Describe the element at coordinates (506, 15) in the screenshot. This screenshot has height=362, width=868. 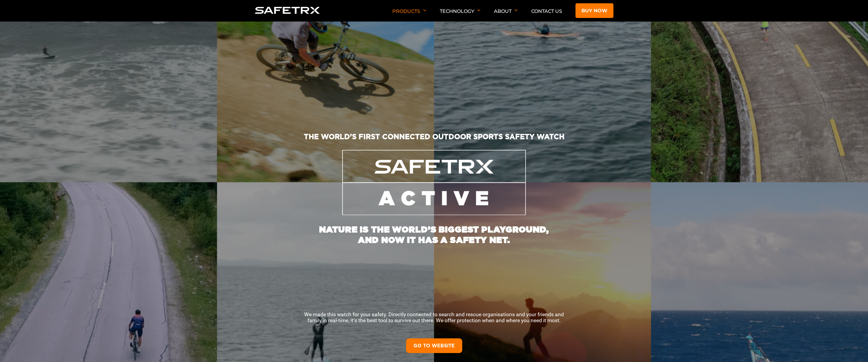
I see `p: About` at that location.